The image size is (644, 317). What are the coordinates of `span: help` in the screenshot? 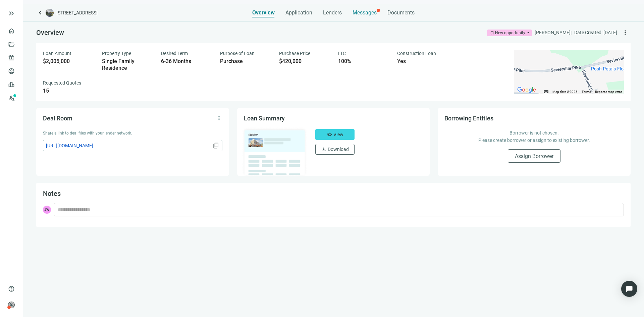 It's located at (11, 289).